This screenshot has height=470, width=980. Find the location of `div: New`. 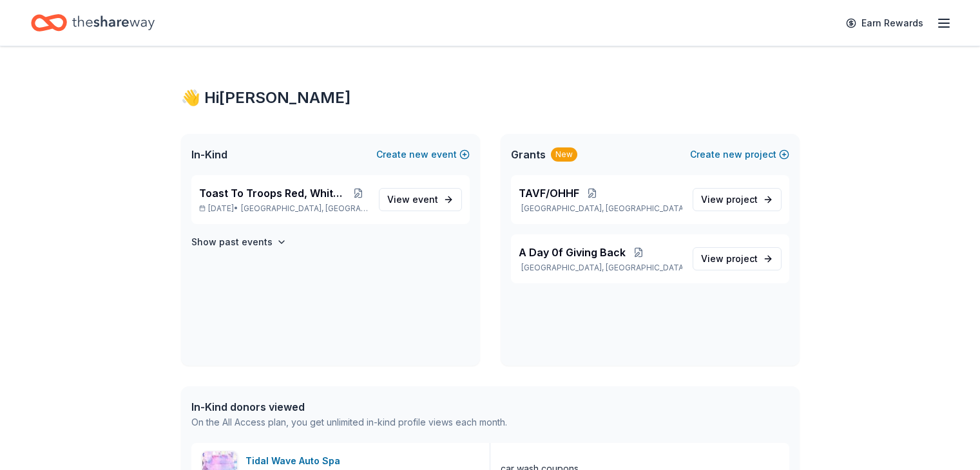

div: New is located at coordinates (564, 154).